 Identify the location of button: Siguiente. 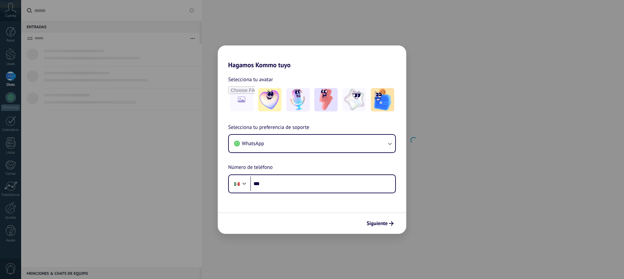
(380, 224).